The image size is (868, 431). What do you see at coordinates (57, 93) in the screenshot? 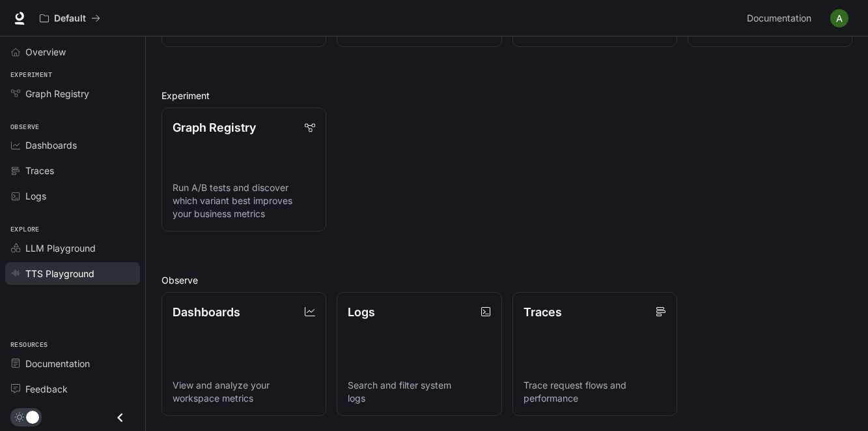
I see `span: Graph Registry` at bounding box center [57, 93].